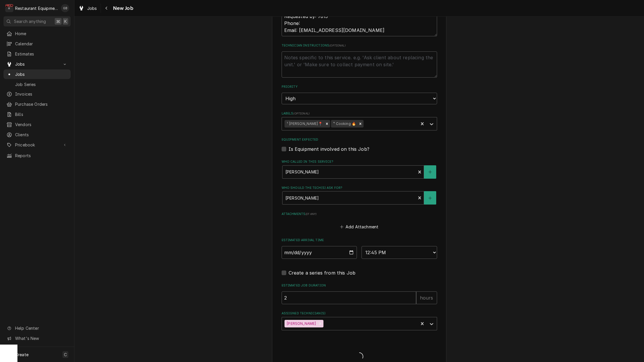 The width and height of the screenshot is (644, 362). I want to click on div: Estimated Arrival Time, so click(359, 248).